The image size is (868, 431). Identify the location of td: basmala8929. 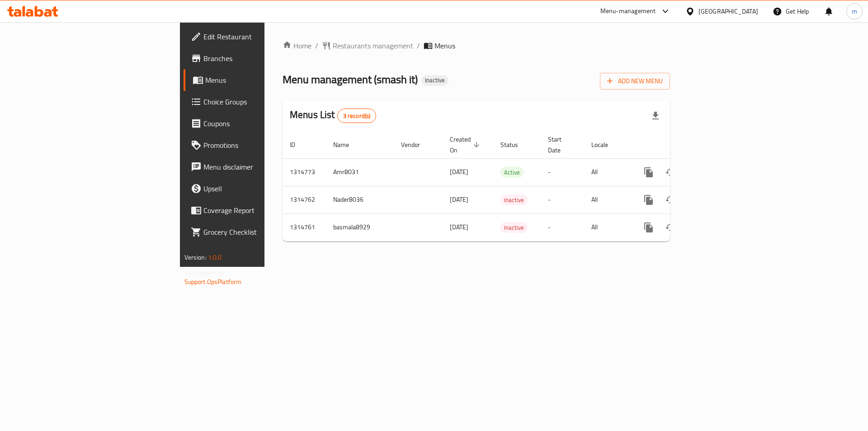
(360, 227).